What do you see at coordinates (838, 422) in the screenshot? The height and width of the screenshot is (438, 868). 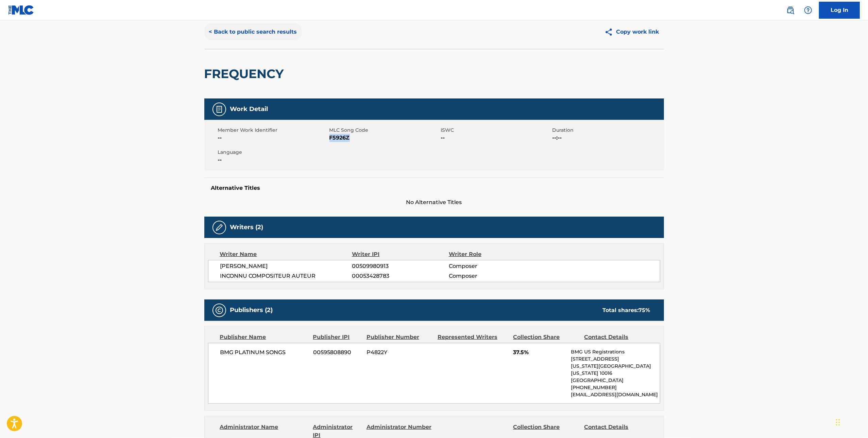 I see `div: Drag` at bounding box center [838, 422].